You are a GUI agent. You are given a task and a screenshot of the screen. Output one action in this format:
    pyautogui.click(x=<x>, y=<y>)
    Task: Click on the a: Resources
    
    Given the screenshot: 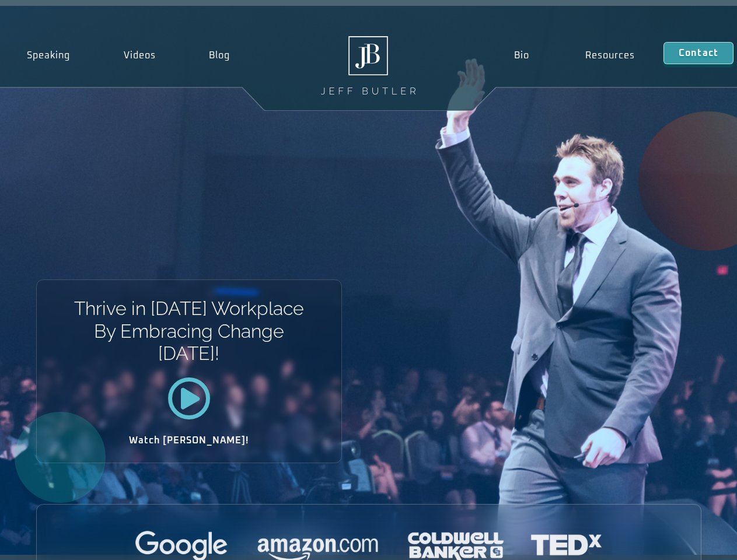 What is the action you would take?
    pyautogui.click(x=611, y=55)
    